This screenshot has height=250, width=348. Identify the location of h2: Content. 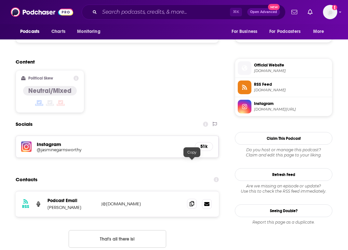
(115, 61).